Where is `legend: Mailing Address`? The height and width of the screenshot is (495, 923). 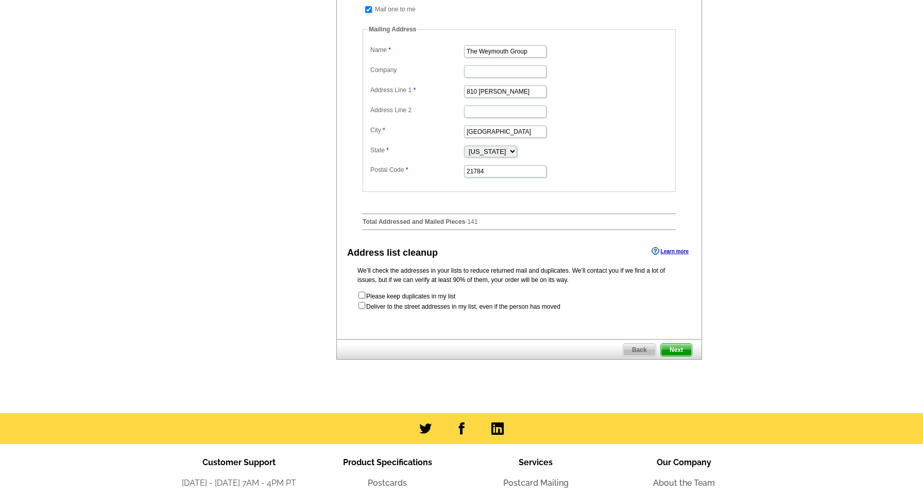
legend: Mailing Address is located at coordinates (392, 29).